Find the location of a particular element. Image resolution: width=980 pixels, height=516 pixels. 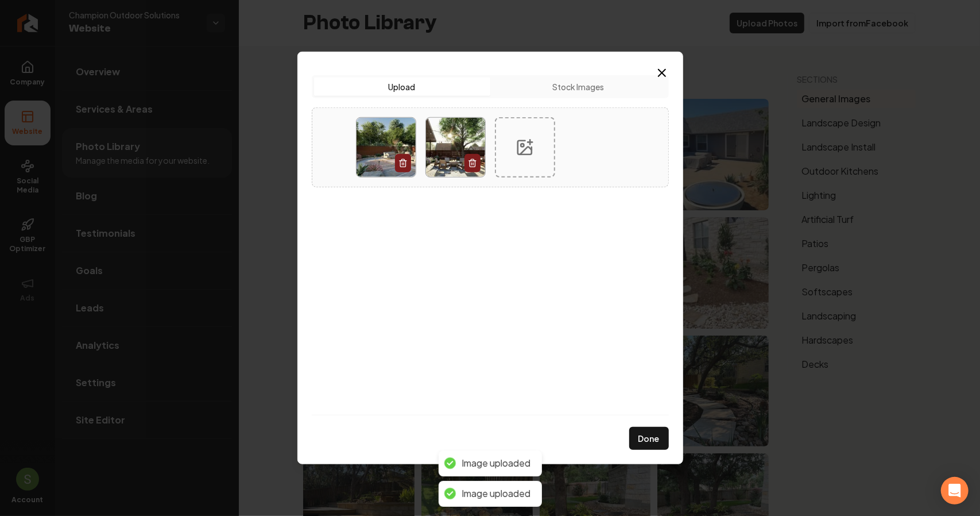

button: Upload is located at coordinates (402, 86).